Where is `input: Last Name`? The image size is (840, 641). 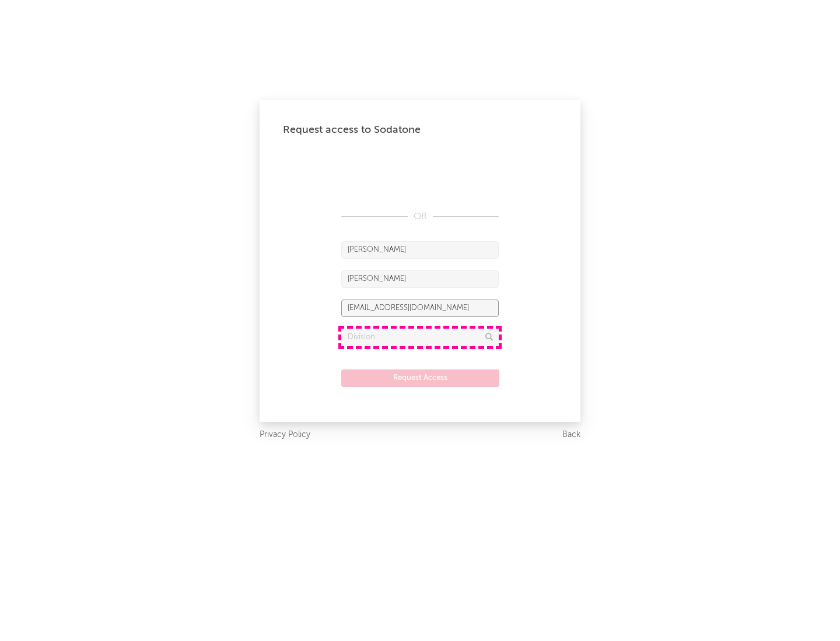
input: Last Name is located at coordinates (420, 279).